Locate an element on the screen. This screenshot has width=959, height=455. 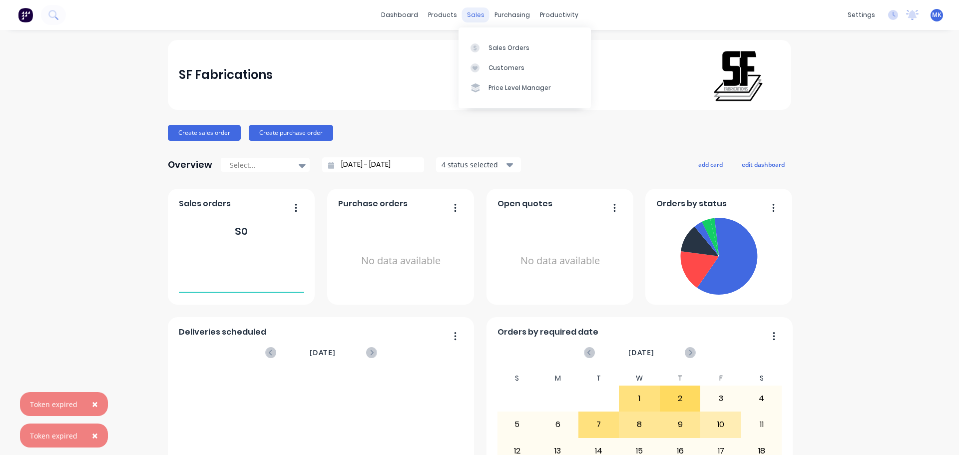
img: Factory is located at coordinates (25, 15).